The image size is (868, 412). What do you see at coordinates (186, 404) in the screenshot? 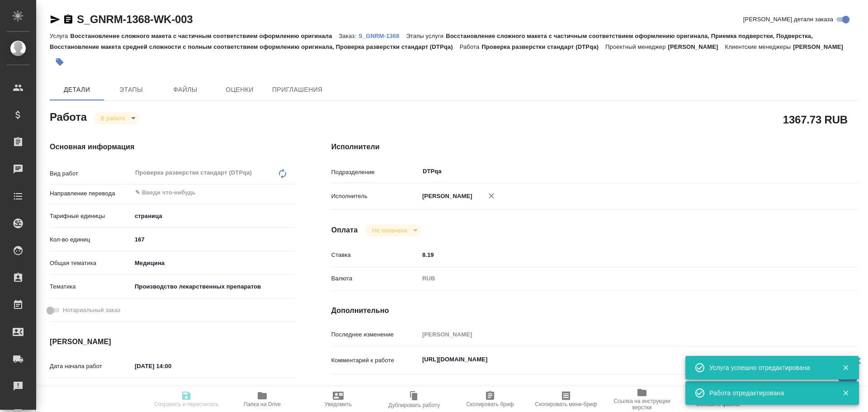
I see `span: Сохранить и пересчитать` at bounding box center [186, 404].